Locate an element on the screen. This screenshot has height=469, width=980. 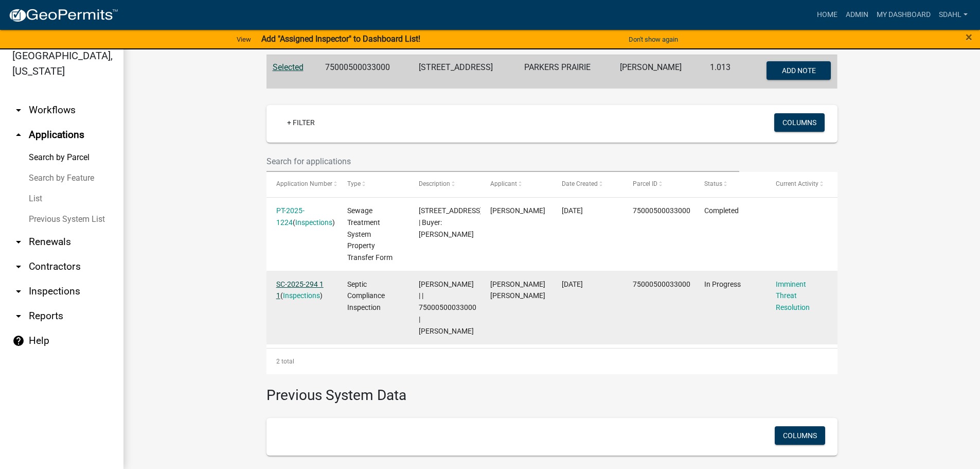
button: Close is located at coordinates (968, 37).